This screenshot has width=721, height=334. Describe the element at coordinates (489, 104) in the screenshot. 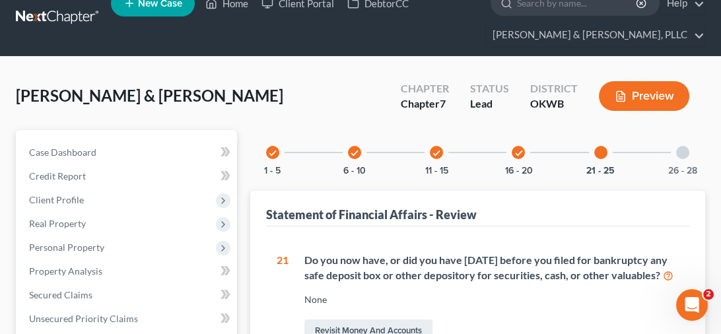

I see `div: Lead` at that location.